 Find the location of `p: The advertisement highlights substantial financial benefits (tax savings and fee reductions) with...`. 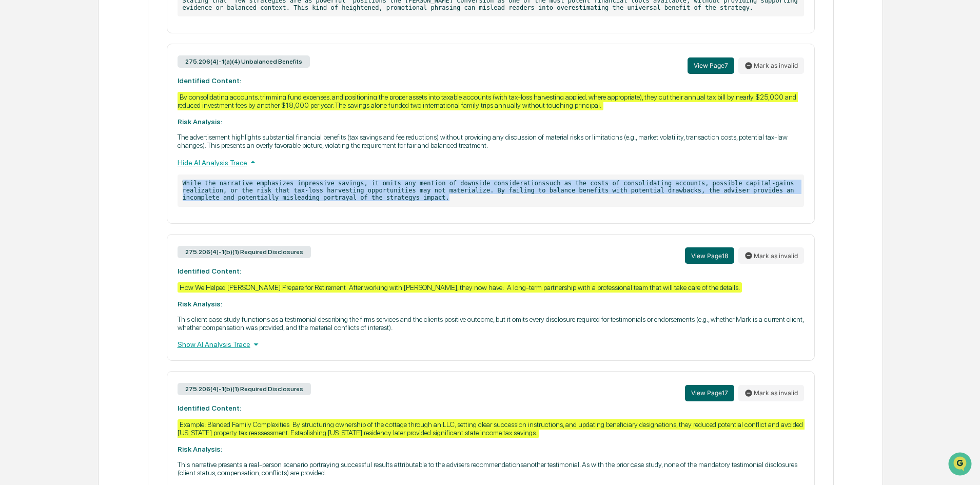

p: The advertisement highlights substantial financial benefits (tax savings and fee reductions) with... is located at coordinates (490, 141).